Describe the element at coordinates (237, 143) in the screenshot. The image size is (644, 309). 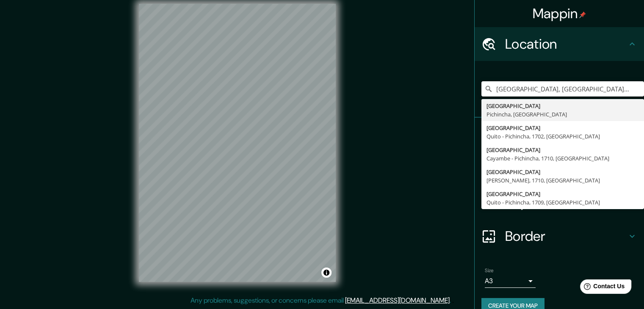
I see `canvas: Map` at that location.